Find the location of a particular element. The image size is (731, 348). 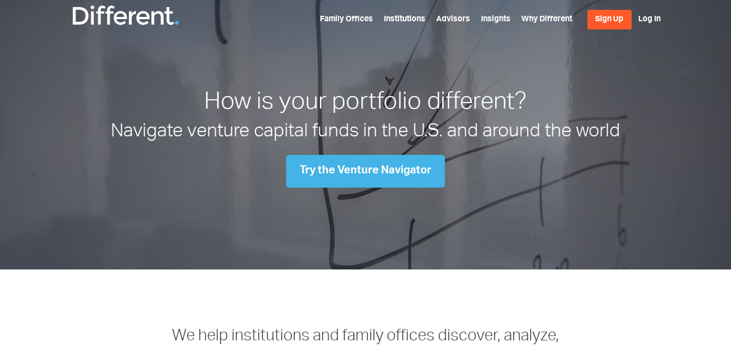

a: Insights is located at coordinates (496, 20).